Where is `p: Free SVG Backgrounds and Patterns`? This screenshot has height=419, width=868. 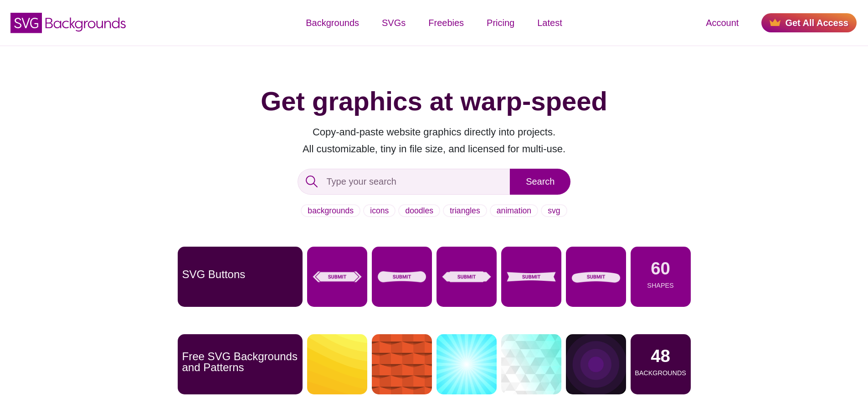
p: Free SVG Backgrounds and Patterns is located at coordinates (240, 362).